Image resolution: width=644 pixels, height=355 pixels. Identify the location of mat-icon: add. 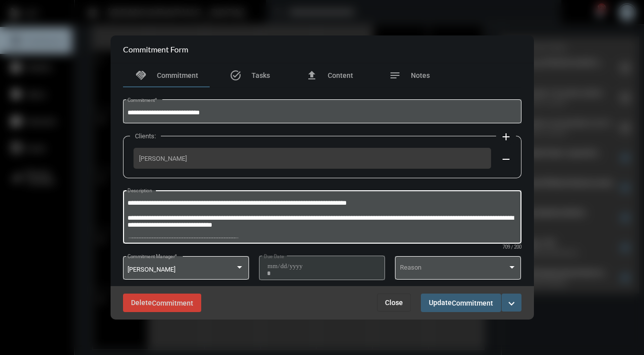
(506, 137).